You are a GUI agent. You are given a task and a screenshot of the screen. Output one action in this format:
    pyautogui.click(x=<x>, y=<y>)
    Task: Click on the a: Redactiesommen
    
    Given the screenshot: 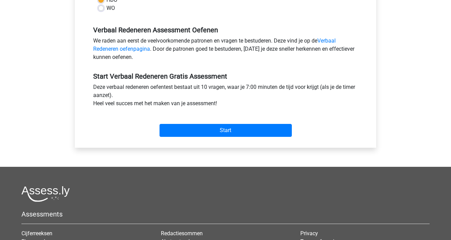 What is the action you would take?
    pyautogui.click(x=182, y=233)
    